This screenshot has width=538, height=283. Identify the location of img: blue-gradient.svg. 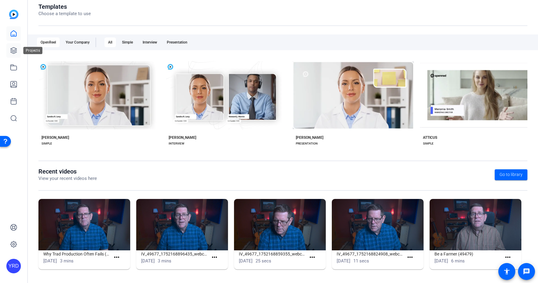
(14, 14).